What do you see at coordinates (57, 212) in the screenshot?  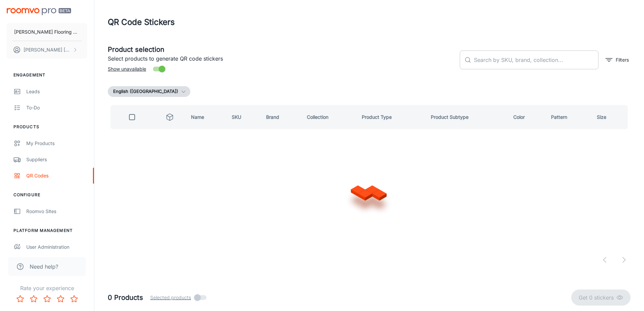 I see `div: Roomvo Sites` at bounding box center [57, 212].